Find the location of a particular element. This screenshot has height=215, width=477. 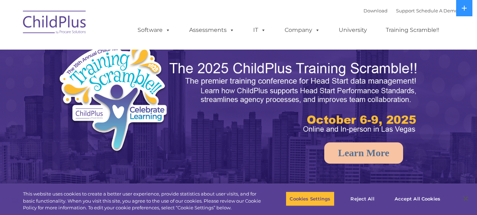

a: Support is located at coordinates (405, 11).